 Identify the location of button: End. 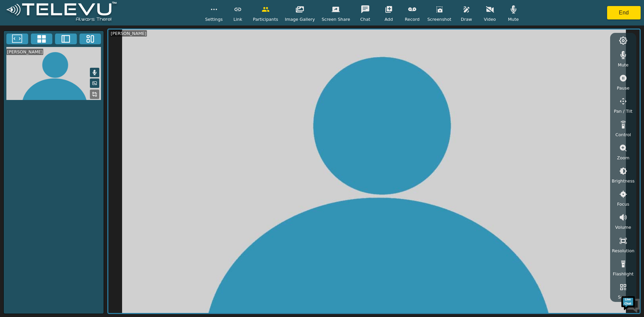
(624, 13).